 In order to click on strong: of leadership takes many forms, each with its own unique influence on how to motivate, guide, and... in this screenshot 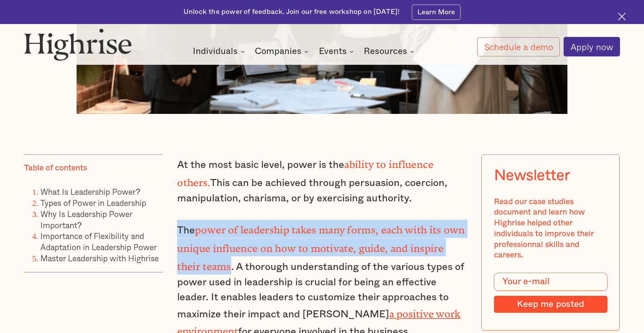, I will do `click(321, 246)`.